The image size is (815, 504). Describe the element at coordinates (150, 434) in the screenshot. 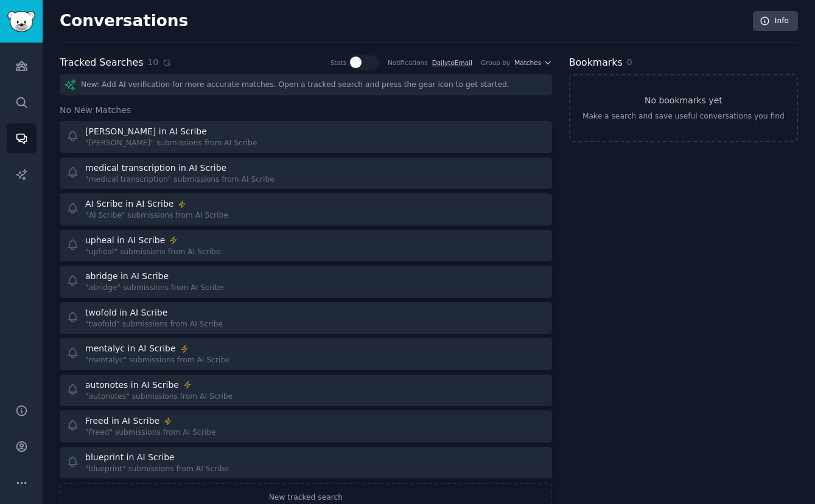

I see `div: "Freed" submissions from AI Scribe` at that location.